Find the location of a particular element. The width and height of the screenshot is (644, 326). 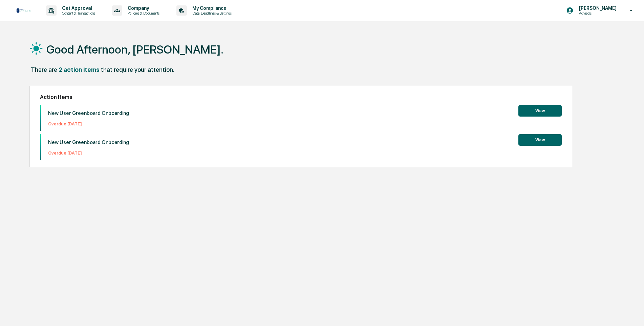

p: Policies & Documents is located at coordinates (143, 13).